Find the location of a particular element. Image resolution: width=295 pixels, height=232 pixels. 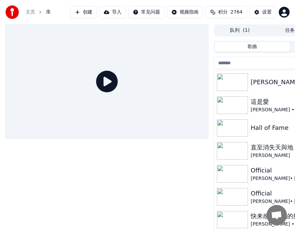

button: 歌曲 is located at coordinates (253, 47).